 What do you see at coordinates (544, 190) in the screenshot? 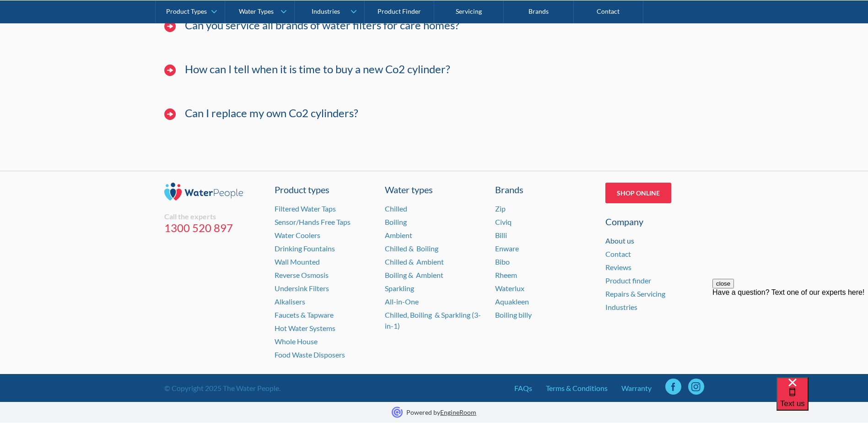
I see `div: Brands` at bounding box center [544, 190].